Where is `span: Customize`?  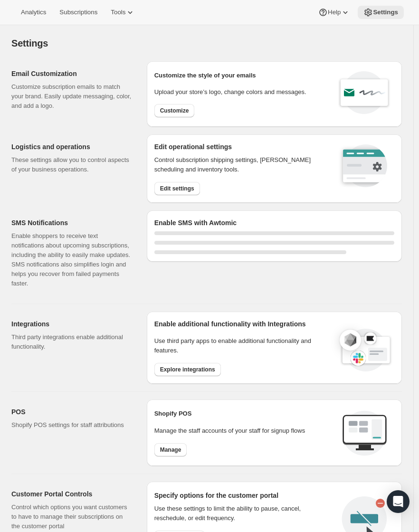 span: Customize is located at coordinates (174, 110).